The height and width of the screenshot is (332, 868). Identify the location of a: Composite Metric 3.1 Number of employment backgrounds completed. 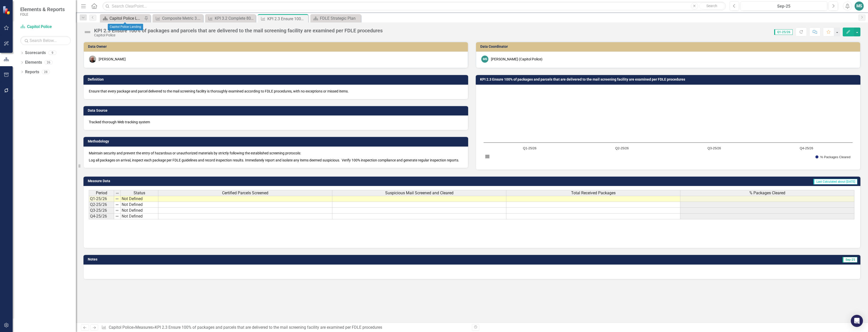
(178, 18).